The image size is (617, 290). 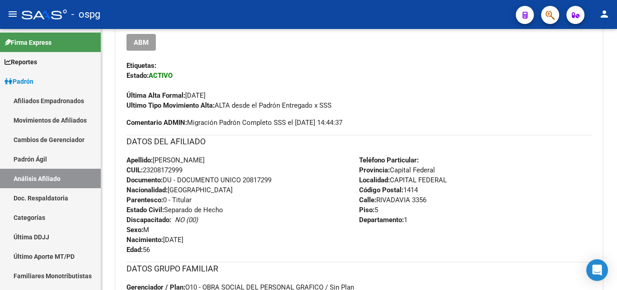 What do you see at coordinates (369, 210) in the screenshot?
I see `span: 5` at bounding box center [369, 210].